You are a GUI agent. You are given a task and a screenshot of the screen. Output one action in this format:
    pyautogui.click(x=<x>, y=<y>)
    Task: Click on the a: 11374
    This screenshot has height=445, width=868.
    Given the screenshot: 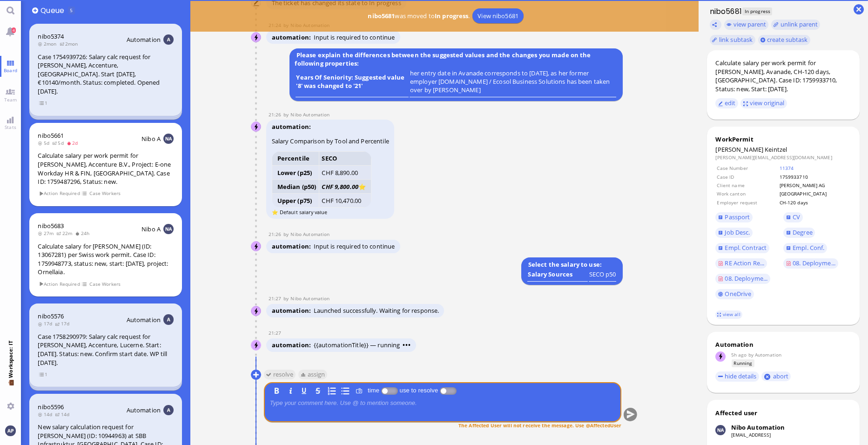 What is the action you would take?
    pyautogui.click(x=787, y=168)
    